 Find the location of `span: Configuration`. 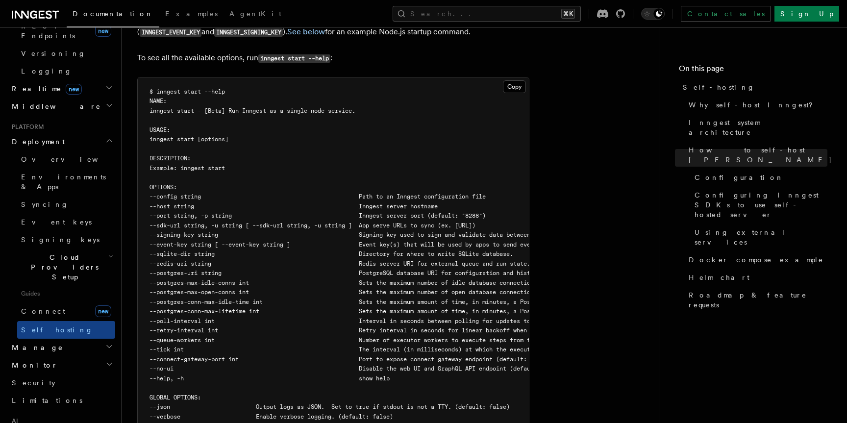

span: Configuration is located at coordinates (739, 177).